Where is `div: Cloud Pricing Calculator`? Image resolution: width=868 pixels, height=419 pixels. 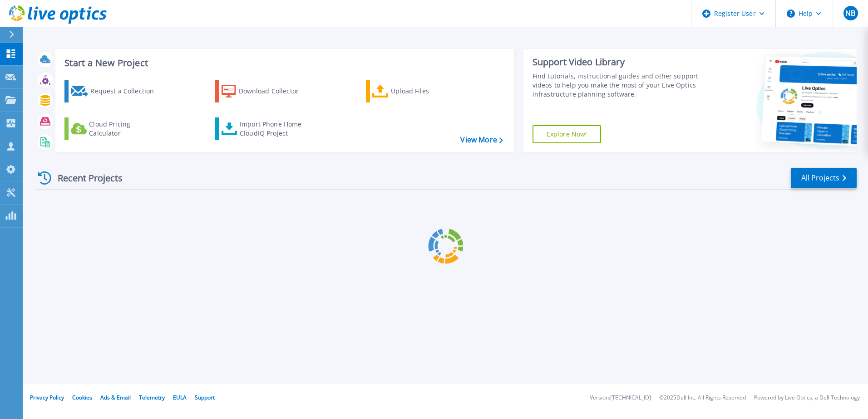
div: Cloud Pricing Calculator is located at coordinates (126, 129).